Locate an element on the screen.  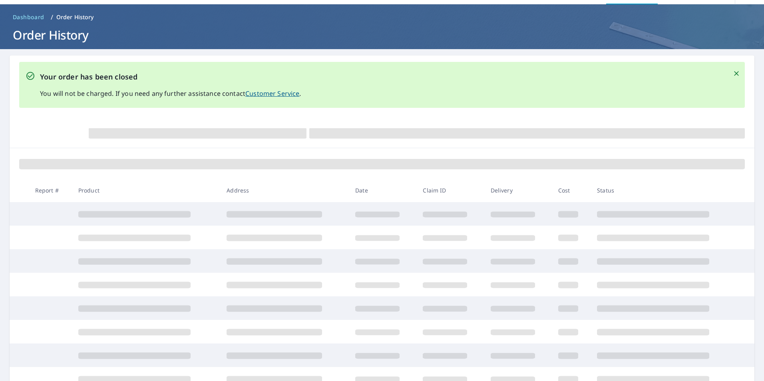
a: Dashboard is located at coordinates (28, 17).